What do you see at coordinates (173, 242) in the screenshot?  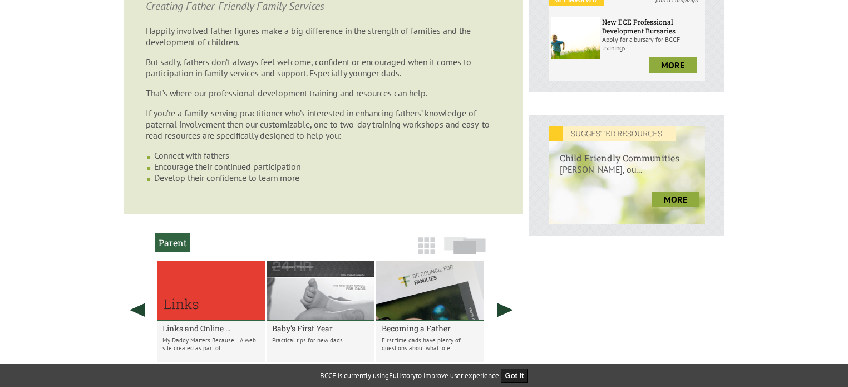 I see `h2: Parent` at bounding box center [173, 242].